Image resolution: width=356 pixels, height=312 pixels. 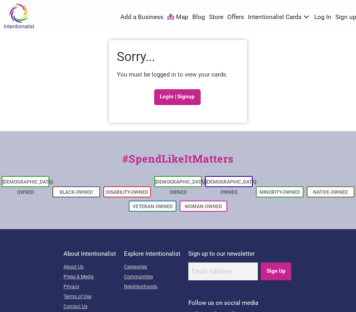 I want to click on h1: Sorry..., so click(x=178, y=57).